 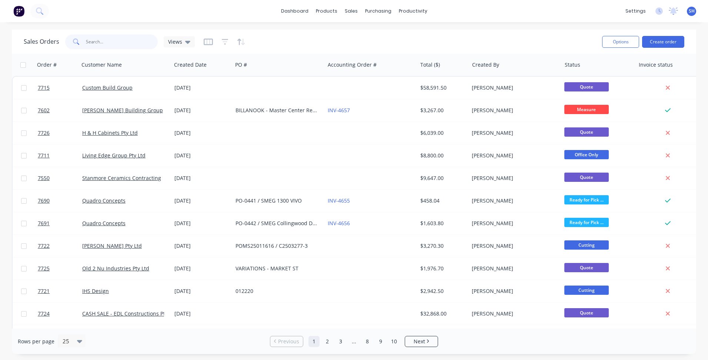 I want to click on span: 7715, so click(x=44, y=88).